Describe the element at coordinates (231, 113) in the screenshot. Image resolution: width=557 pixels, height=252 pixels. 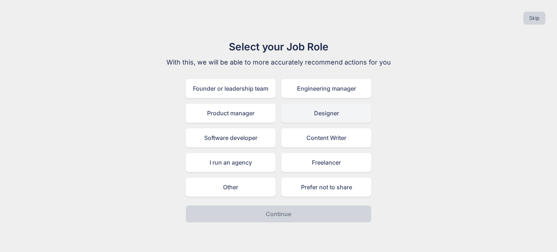
I see `div: Product manager` at that location.